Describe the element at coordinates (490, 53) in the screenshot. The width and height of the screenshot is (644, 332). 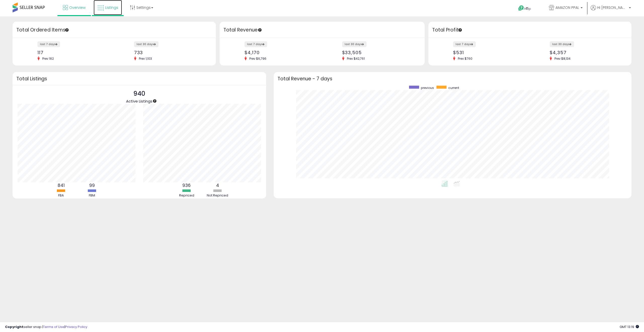
I see `div: $531` at that location.